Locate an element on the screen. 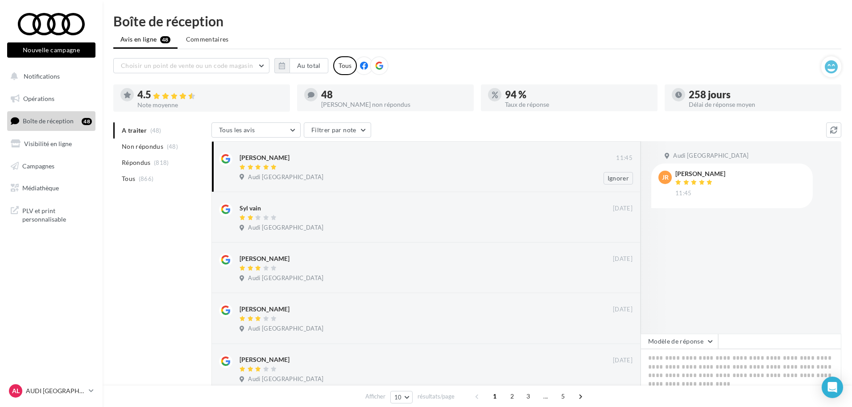  div: Open Intercom Messenger is located at coordinates (833, 387).